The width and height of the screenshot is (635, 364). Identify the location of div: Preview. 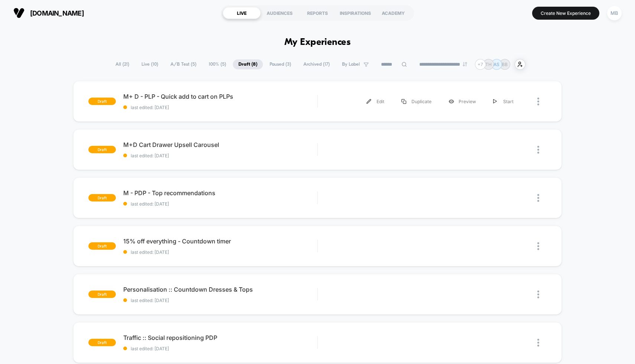
(462, 102).